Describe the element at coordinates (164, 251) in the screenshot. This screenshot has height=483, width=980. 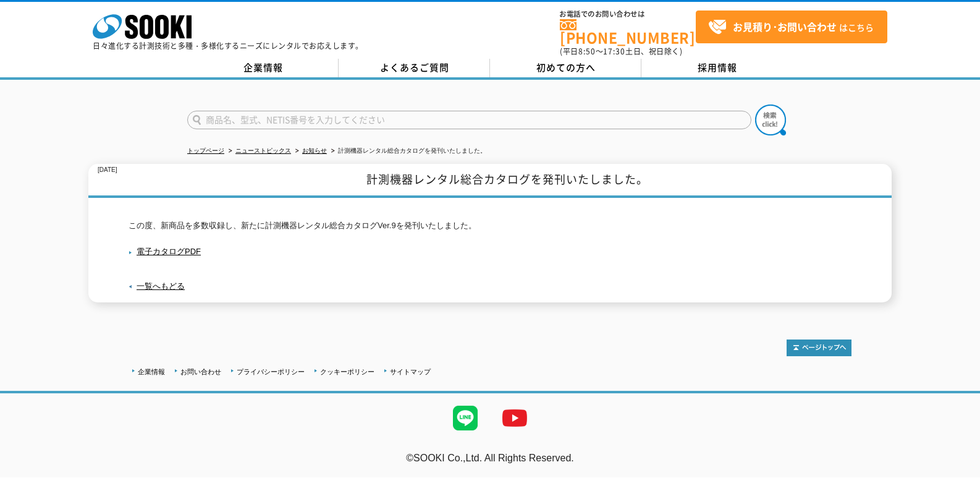
I see `a: 電子カタログPDF` at that location.